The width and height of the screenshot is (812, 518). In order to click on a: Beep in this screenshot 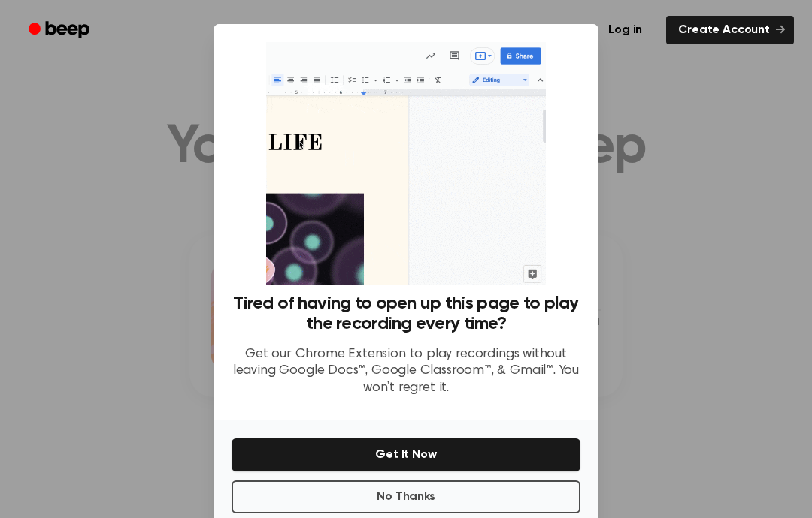, I will do `click(60, 30)`.